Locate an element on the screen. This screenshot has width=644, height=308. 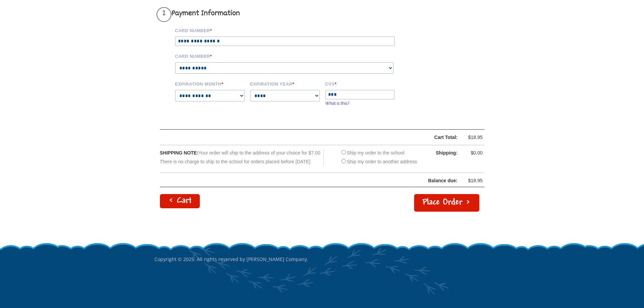
span: SHIPPING NOTE: is located at coordinates (179, 153).